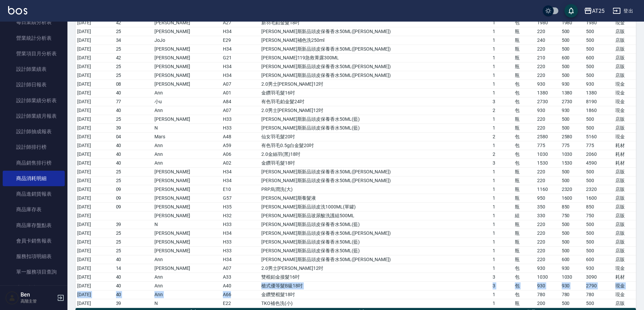 Image resolution: width=644 pixels, height=310 pixels. I want to click on td: 1860, so click(599, 110).